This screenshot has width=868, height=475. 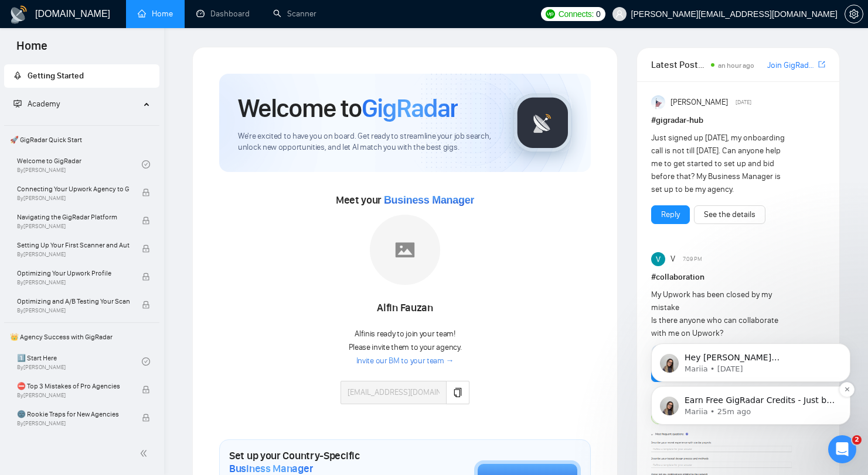 I want to click on li: Getting Started, so click(x=81, y=76).